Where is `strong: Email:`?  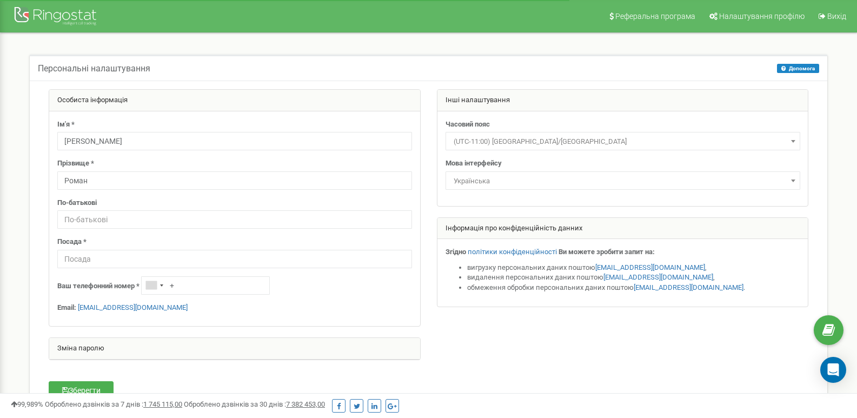 strong: Email: is located at coordinates (66, 307).